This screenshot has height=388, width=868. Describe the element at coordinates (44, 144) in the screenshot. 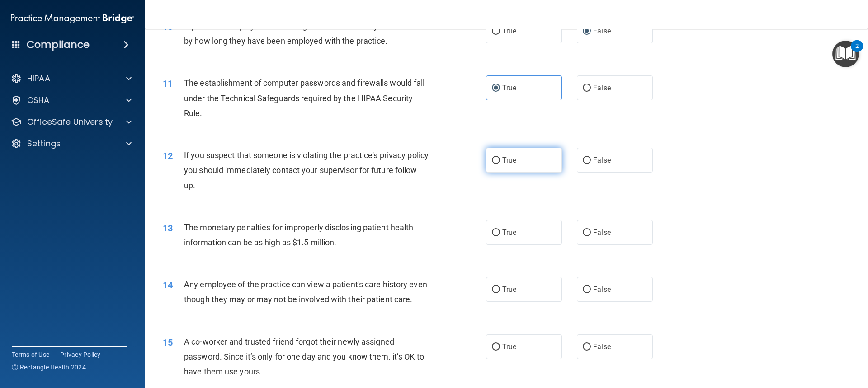

I see `p: Settings` at that location.